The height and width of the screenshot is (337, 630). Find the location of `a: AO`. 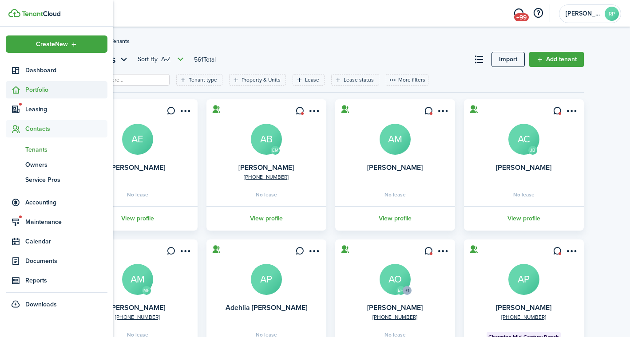

a: AO is located at coordinates (395, 280).